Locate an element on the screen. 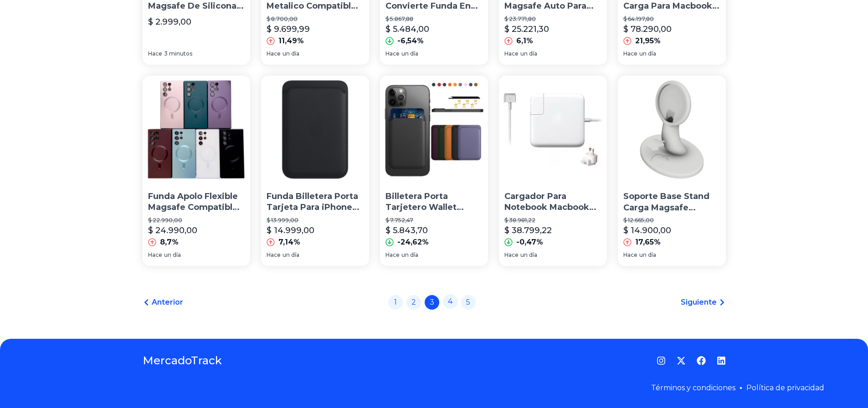 This screenshot has height=408, width=868. img: Funda Apolo Flexible Magsafe Compatible Con Samsung Línea S is located at coordinates (196, 129).